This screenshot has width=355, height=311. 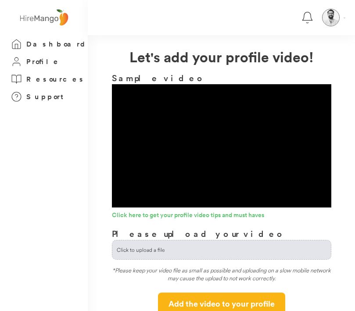 What do you see at coordinates (57, 44) in the screenshot?
I see `h3: Dashboard` at bounding box center [57, 44].